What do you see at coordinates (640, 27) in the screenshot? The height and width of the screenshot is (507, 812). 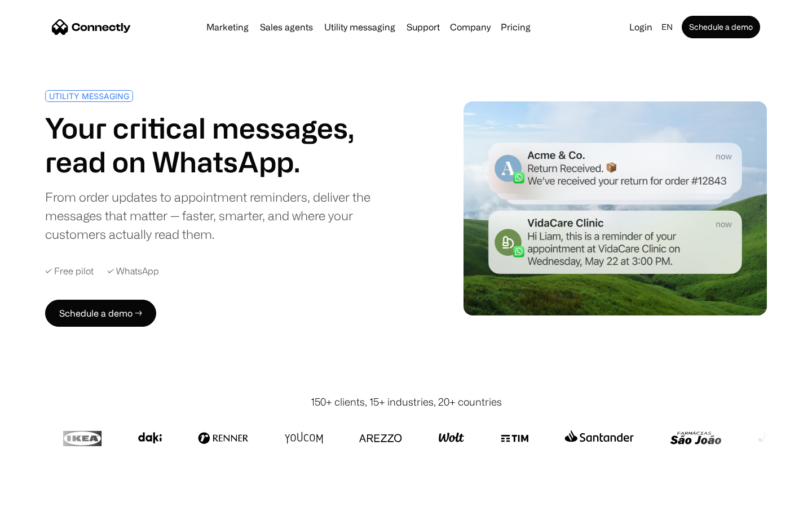 I see `a: Login` at bounding box center [640, 27].